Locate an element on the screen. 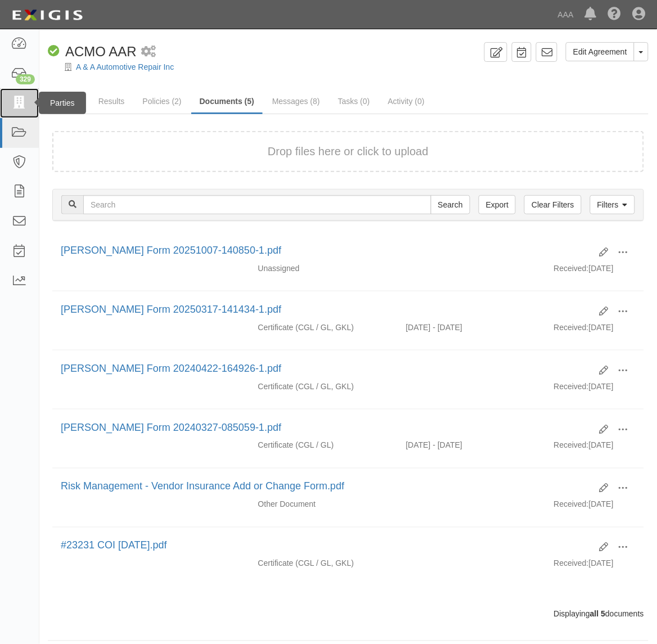  b: all 5 is located at coordinates (597, 614).